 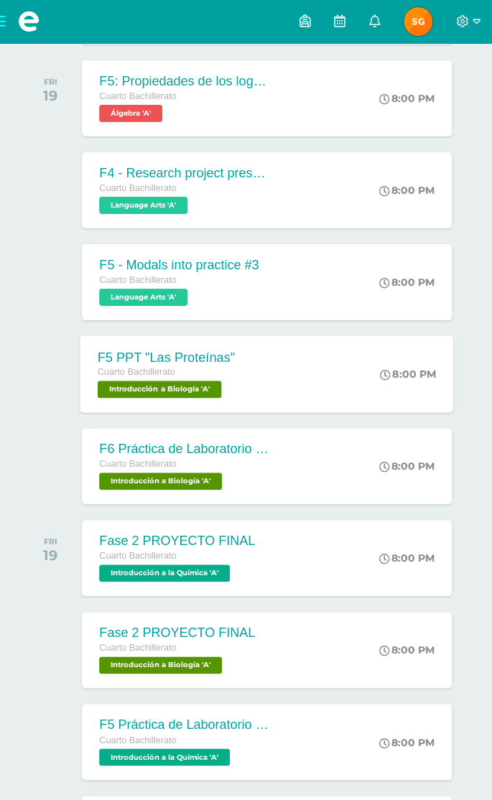 What do you see at coordinates (185, 81) in the screenshot?
I see `div: F5: Propiedades de los logaritmos.` at bounding box center [185, 81].